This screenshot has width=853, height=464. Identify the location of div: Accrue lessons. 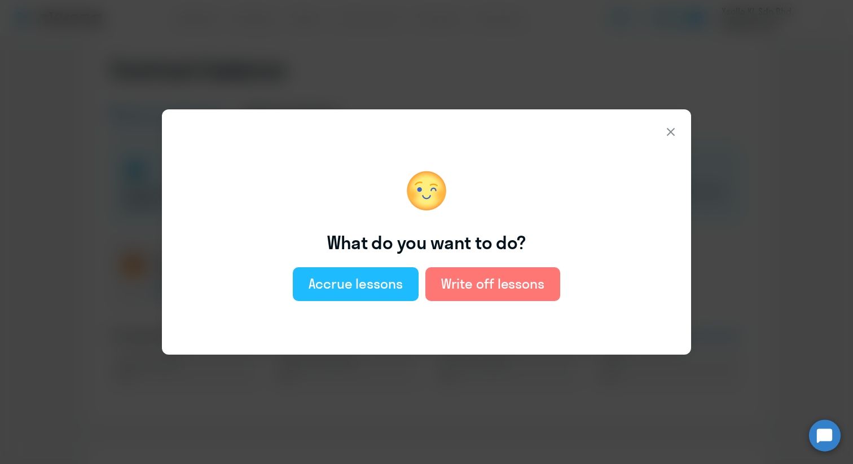
(355, 284).